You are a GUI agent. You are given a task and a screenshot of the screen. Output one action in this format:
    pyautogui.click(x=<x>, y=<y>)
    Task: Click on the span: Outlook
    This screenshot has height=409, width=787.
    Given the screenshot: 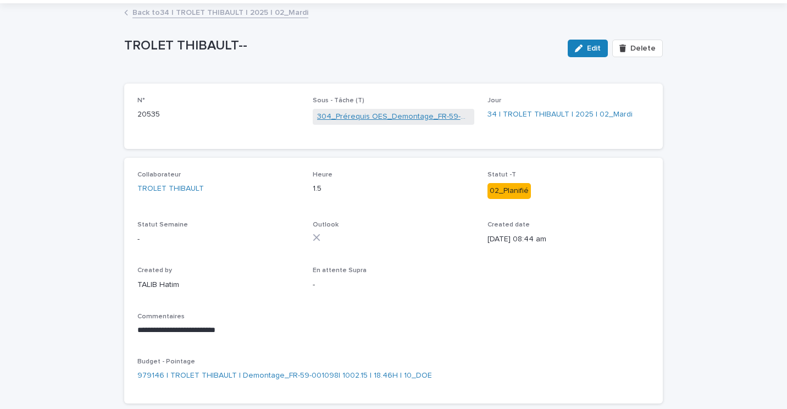 What is the action you would take?
    pyautogui.click(x=325, y=225)
    